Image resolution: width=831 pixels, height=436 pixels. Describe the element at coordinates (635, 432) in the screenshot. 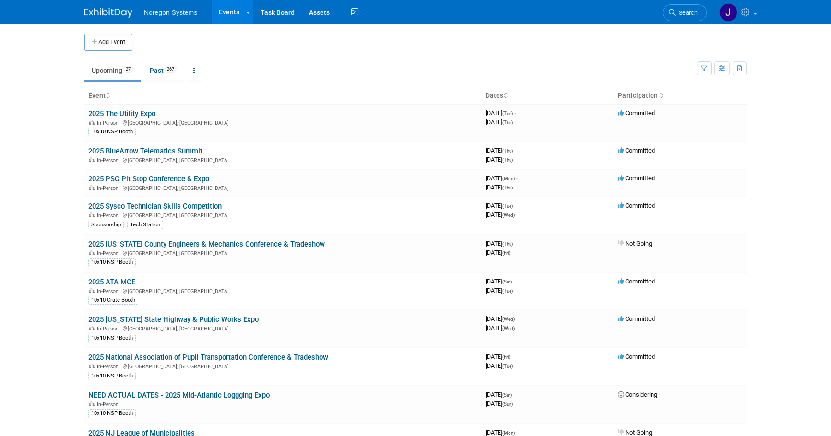

I see `span: Not Going` at that location.